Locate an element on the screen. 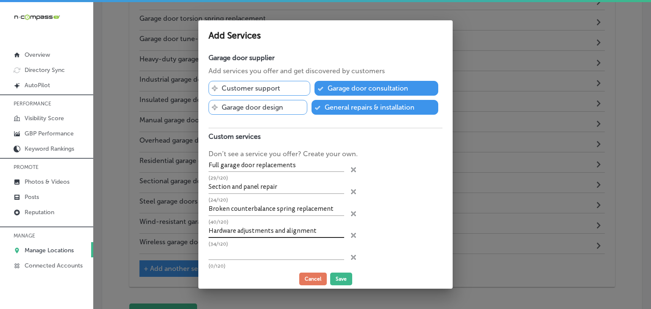 This screenshot has width=651, height=309. p: Customer support is located at coordinates (251, 88).